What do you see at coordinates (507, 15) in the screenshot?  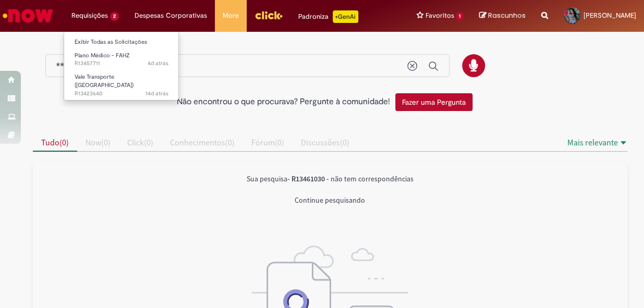 I see `span: Rascunhos` at bounding box center [507, 15].